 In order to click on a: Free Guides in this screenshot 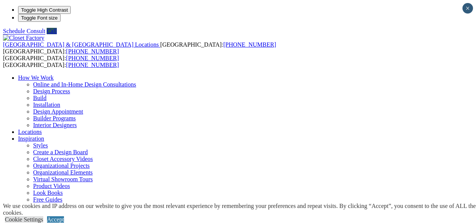, I will do `click(48, 199)`.